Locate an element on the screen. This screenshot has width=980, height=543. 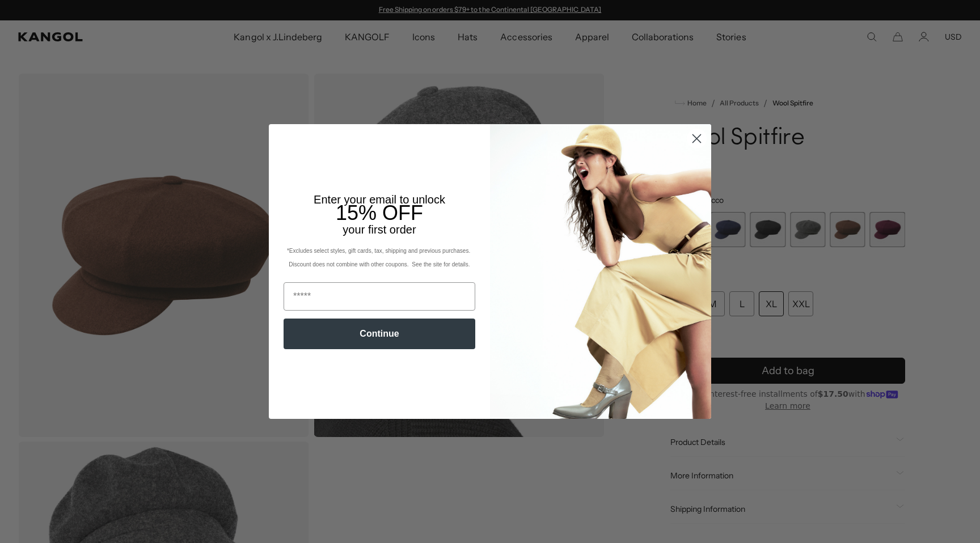
span: your first order is located at coordinates (379, 229).